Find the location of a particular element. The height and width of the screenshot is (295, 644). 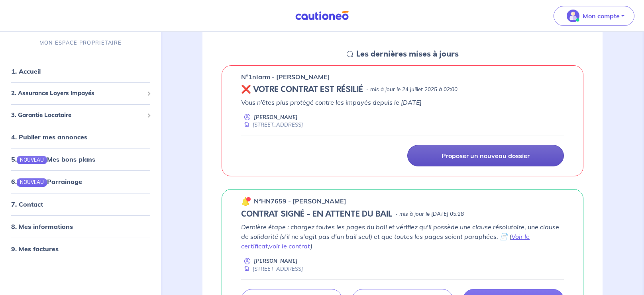

a: 8. Mes informations is located at coordinates (42, 226).